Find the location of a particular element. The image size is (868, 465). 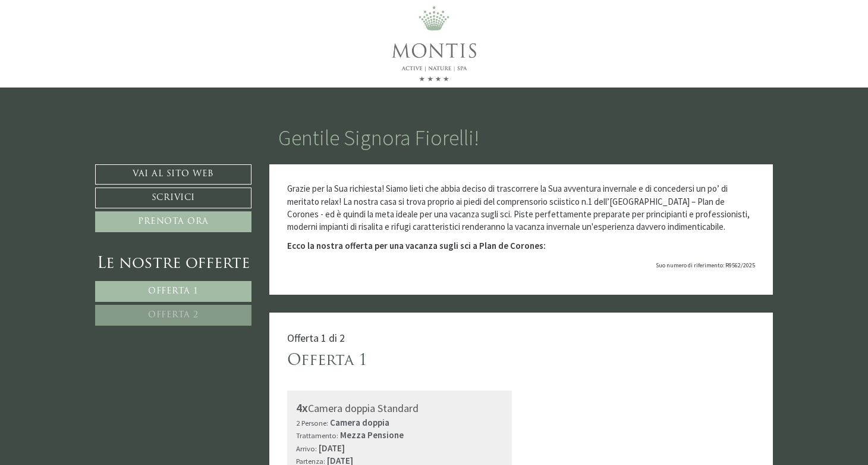

span: Offerta 1 di 2 is located at coordinates (316, 338).